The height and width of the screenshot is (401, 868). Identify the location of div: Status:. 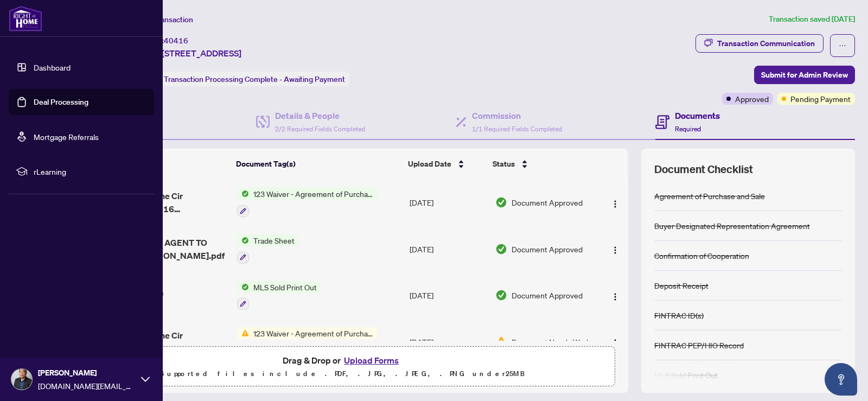
(242, 79).